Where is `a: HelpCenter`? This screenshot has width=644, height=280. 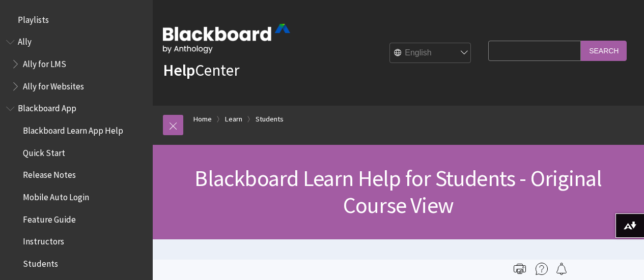
a: HelpCenter is located at coordinates (201, 70).